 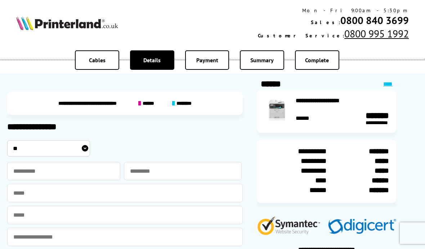 What do you see at coordinates (375, 20) in the screenshot?
I see `b: 0800 840 3699` at bounding box center [375, 20].